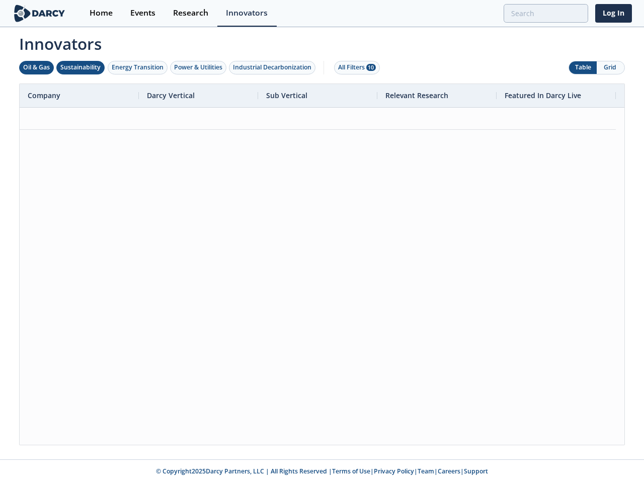 The width and height of the screenshot is (644, 483). What do you see at coordinates (198, 67) in the screenshot?
I see `div: Power & Utilities` at bounding box center [198, 67].